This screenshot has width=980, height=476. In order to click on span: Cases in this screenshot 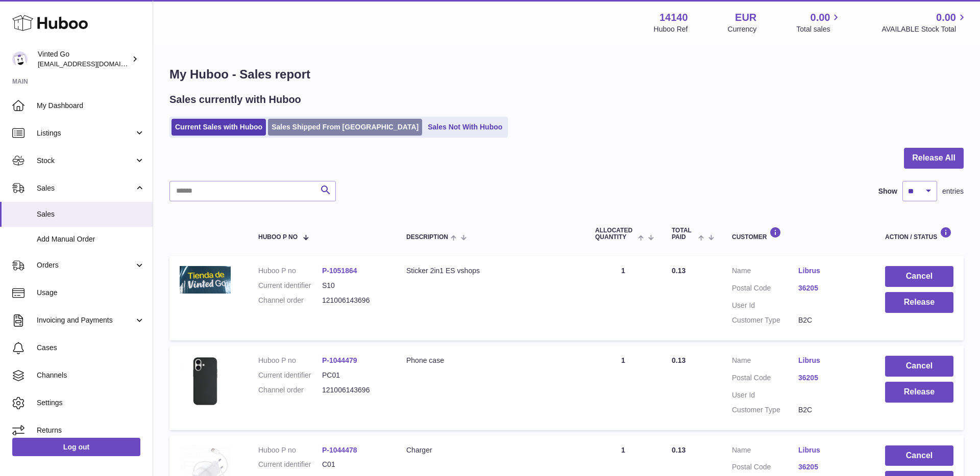, I will do `click(91, 348)`.